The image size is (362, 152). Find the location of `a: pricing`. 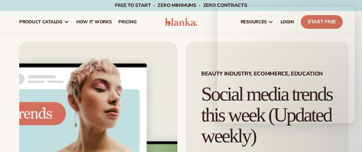

a: pricing is located at coordinates (127, 22).